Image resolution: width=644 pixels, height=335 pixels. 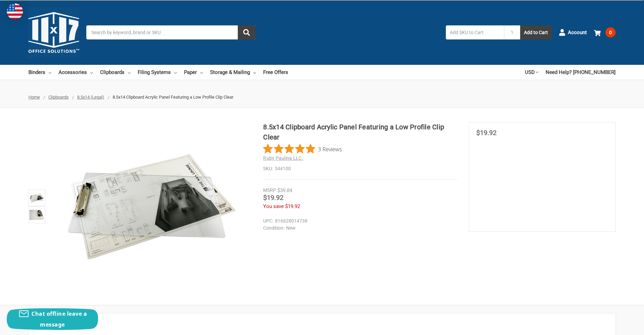 What do you see at coordinates (91, 97) in the screenshot?
I see `a: 8.5x14 (Legal)` at bounding box center [91, 97].